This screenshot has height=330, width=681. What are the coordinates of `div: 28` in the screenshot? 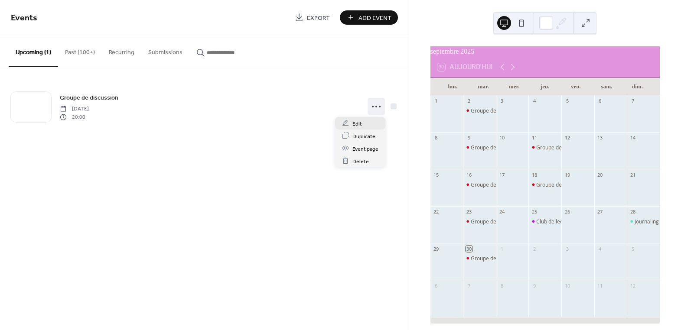 It's located at (633, 212).